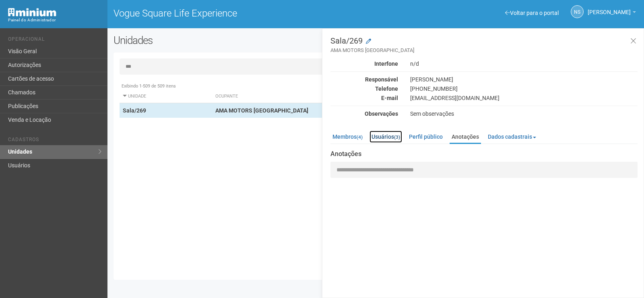 This screenshot has height=298, width=644. What do you see at coordinates (386, 137) in the screenshot?
I see `a: Usuários(3)` at bounding box center [386, 137].